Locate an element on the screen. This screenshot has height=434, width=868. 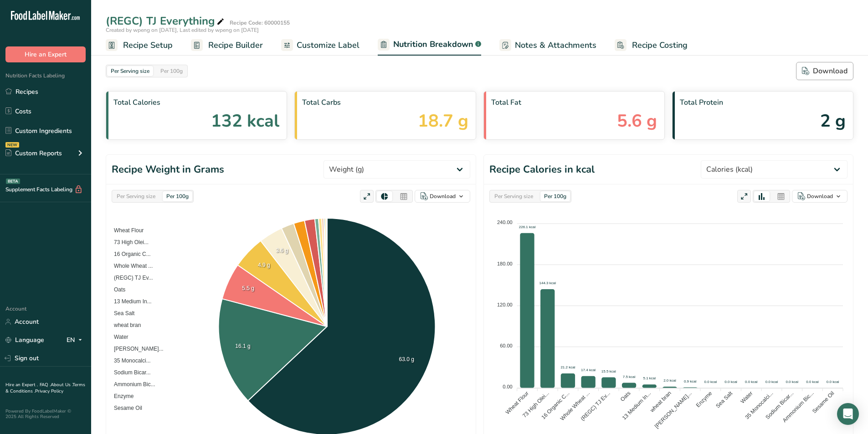
div: (REGC) TJ Everything is located at coordinates (166, 21).